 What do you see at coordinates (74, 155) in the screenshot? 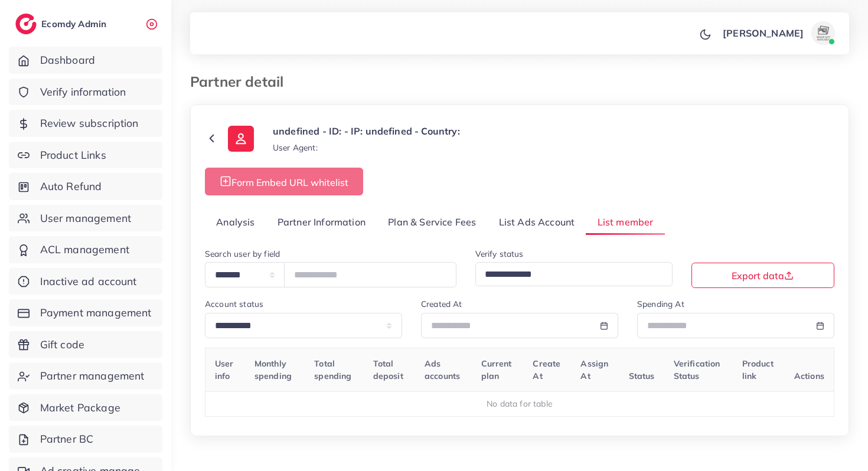
I see `span: Product Links` at bounding box center [74, 155].